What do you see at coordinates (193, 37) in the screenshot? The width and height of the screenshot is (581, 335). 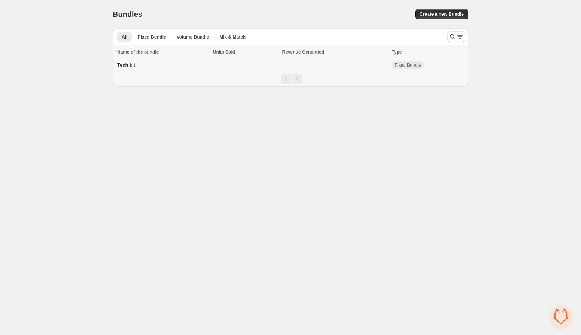 I see `span: Volume Bundle` at bounding box center [193, 37].